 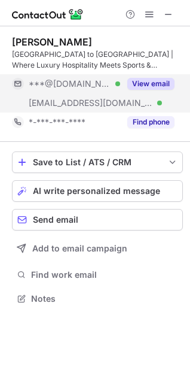 What do you see at coordinates (56, 219) in the screenshot?
I see `span: Send email` at bounding box center [56, 219].